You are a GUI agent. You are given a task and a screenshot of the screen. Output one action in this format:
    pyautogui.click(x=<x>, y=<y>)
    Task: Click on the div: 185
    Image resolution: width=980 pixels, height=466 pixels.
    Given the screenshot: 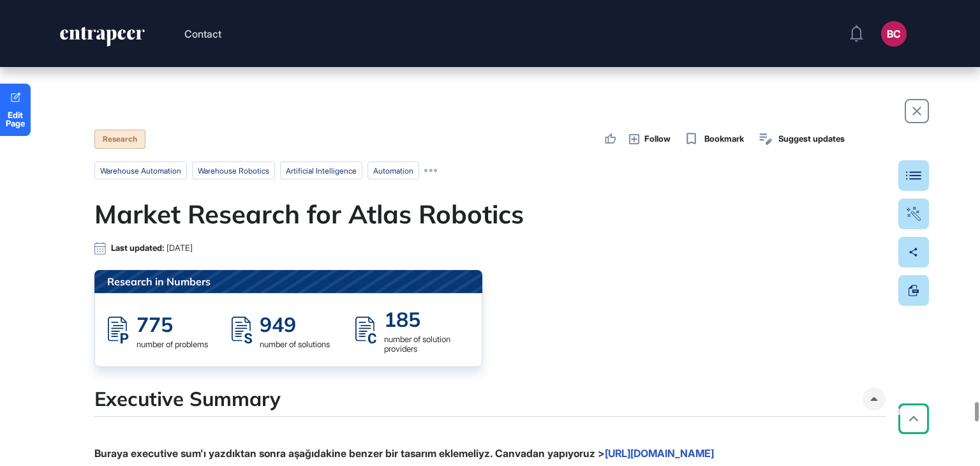 What is the action you would take?
    pyautogui.click(x=426, y=319)
    